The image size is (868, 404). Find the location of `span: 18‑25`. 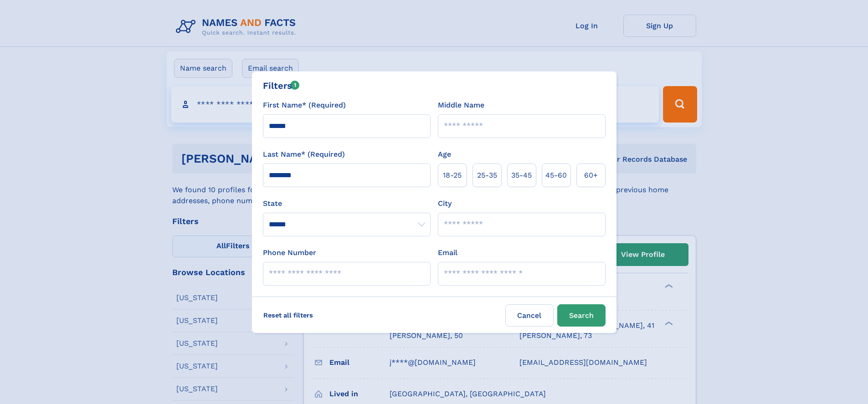

span: 18‑25 is located at coordinates (452, 175).